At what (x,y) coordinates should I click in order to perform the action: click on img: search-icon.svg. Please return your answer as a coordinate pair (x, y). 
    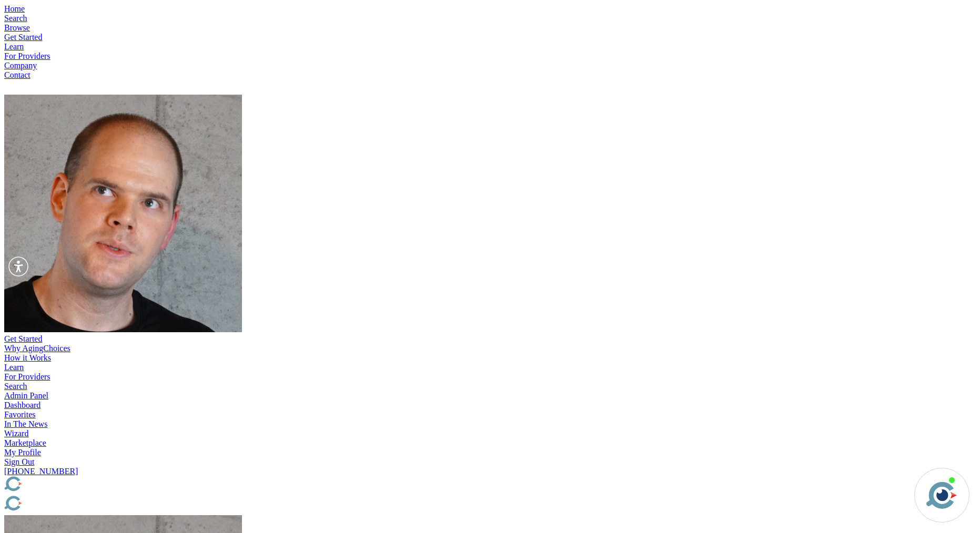
    Looking at the image, I should click on (11, 86).